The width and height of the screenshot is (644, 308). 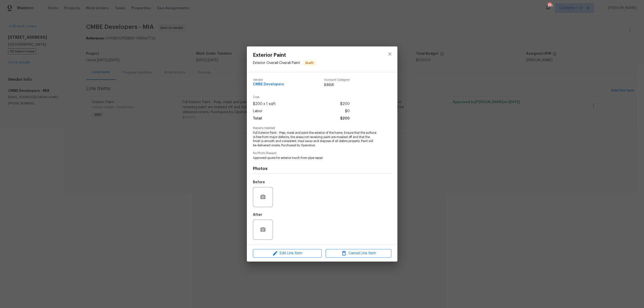 What do you see at coordinates (258, 119) in the screenshot?
I see `span: Total` at bounding box center [258, 119].